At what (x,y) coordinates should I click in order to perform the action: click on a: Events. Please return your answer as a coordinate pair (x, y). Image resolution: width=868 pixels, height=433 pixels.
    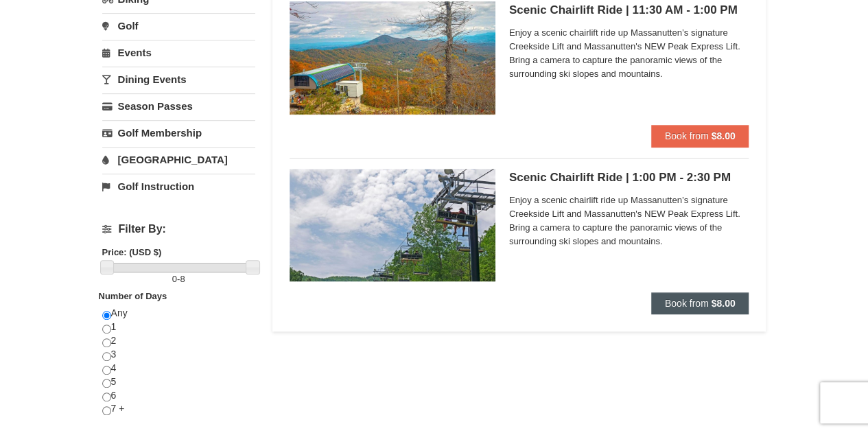
    Looking at the image, I should click on (178, 52).